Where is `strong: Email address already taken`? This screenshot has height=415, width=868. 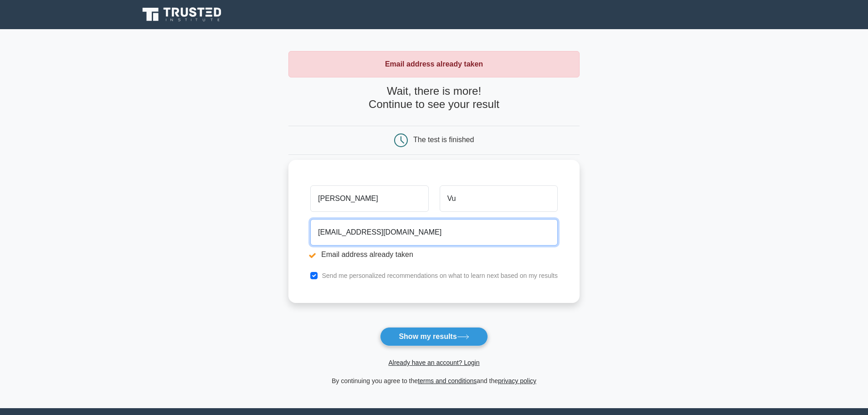
strong: Email address already taken is located at coordinates (434, 64).